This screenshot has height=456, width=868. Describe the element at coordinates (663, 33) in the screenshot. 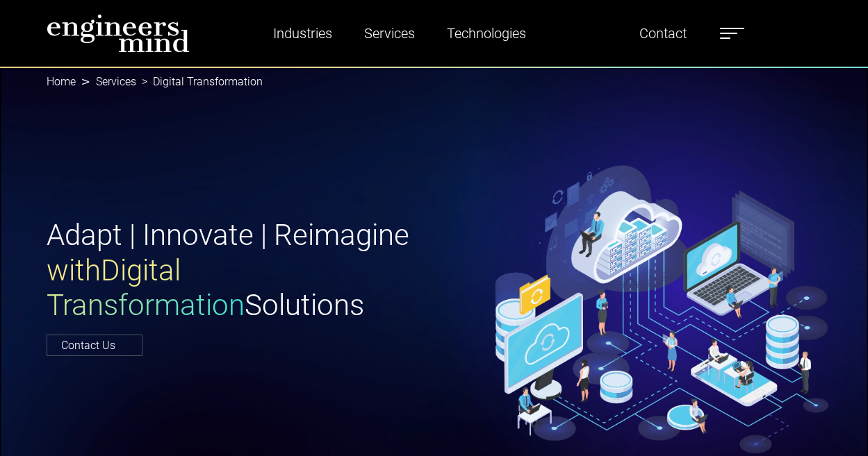

I see `a: Contact` at that location.